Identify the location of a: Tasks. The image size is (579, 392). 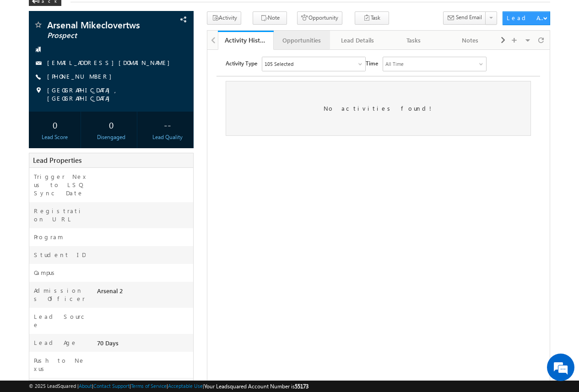
(414, 41).